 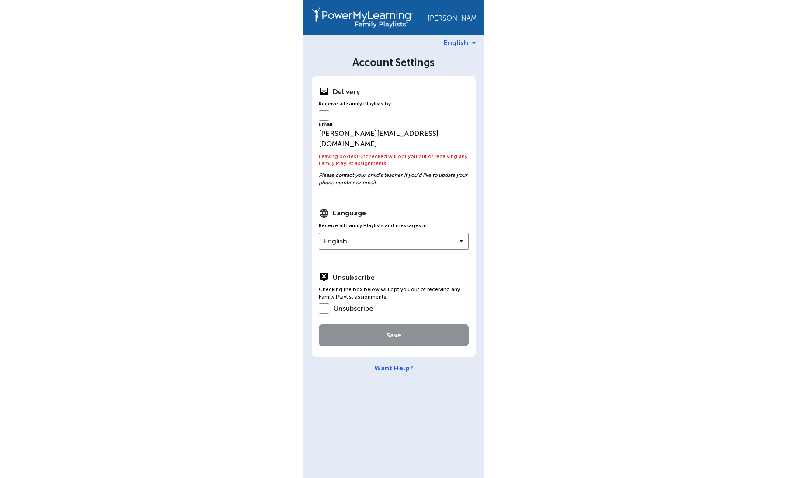 I want to click on div: Receive all Family Playlists and messages in:, so click(x=394, y=225).